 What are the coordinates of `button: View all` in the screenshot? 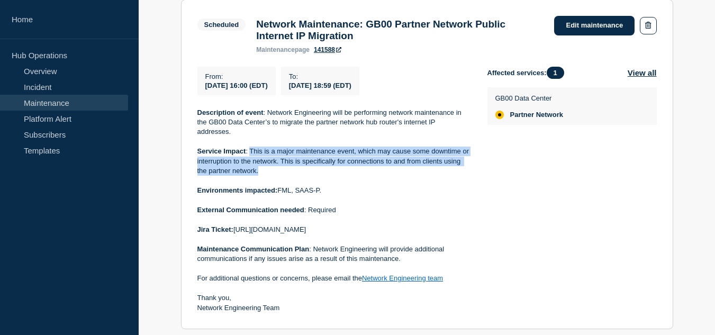 It's located at (642, 73).